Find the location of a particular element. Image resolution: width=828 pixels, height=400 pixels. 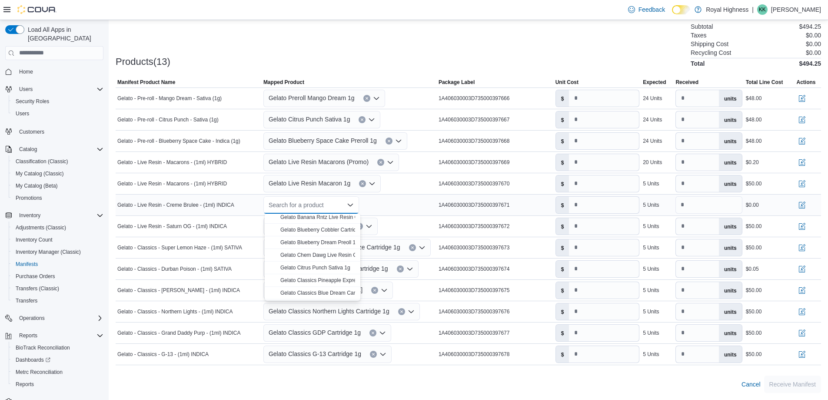

span: Manifests is located at coordinates (58, 264).